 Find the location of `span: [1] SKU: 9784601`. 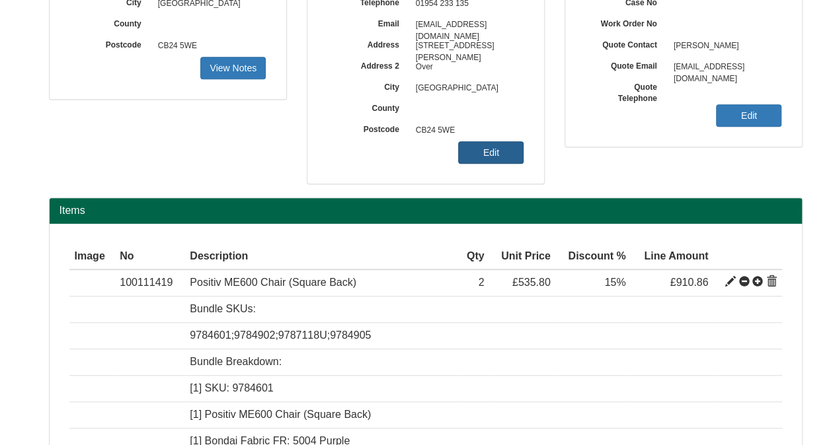

span: [1] SKU: 9784601 is located at coordinates (231, 388).